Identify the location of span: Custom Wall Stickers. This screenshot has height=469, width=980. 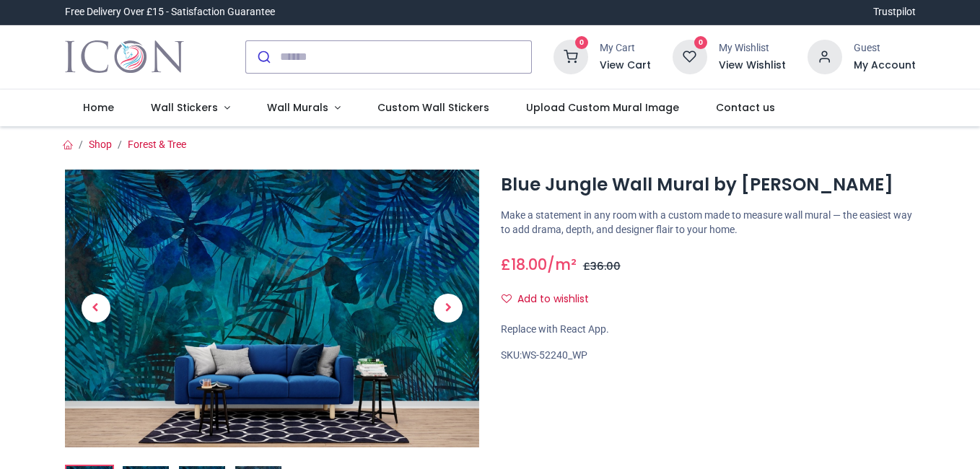
(433, 107).